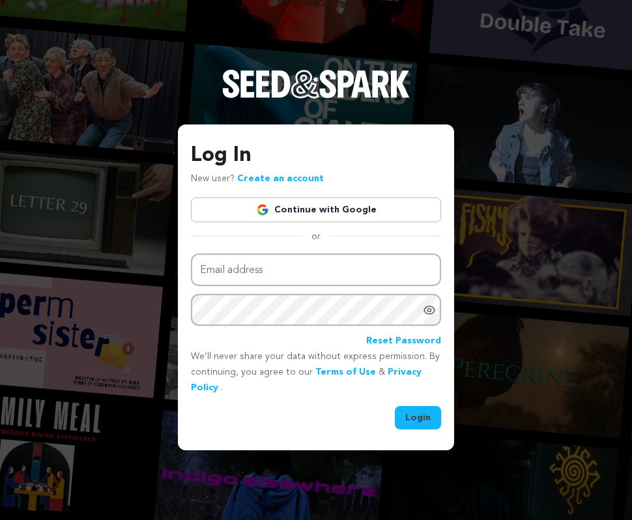 This screenshot has height=520, width=632. Describe the element at coordinates (316, 84) in the screenshot. I see `img: Seed&Spark Logo` at that location.